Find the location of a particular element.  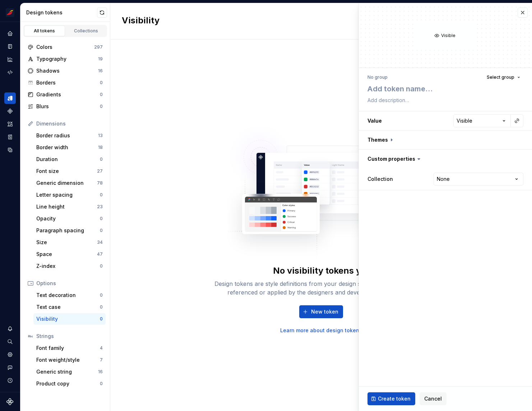

a: Border width18 is located at coordinates (69, 147).